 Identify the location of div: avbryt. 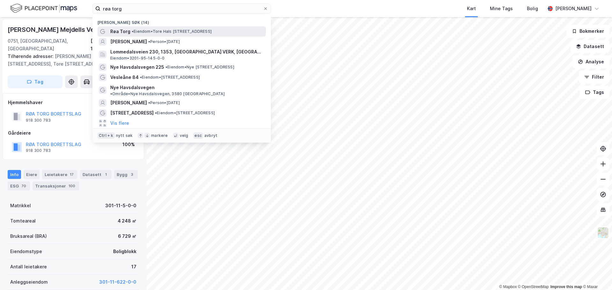
(211, 136).